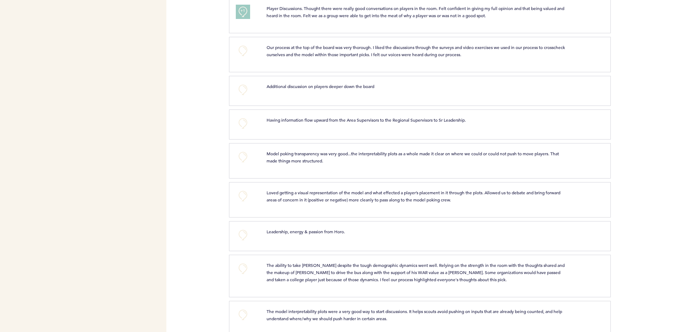 Image resolution: width=687 pixels, height=332 pixels. I want to click on span: Leadership, energy & passion from Horo., so click(306, 232).